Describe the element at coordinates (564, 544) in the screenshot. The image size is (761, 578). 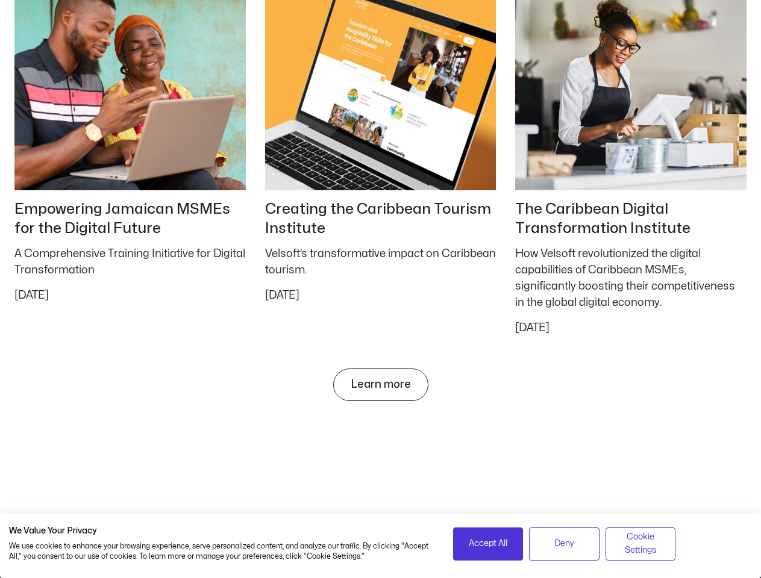
I see `span: Deny` at that location.